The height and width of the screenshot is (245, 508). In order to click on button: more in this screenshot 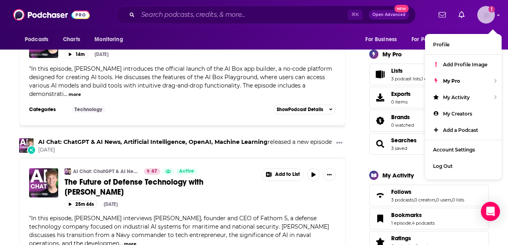, I will do `click(75, 94)`.